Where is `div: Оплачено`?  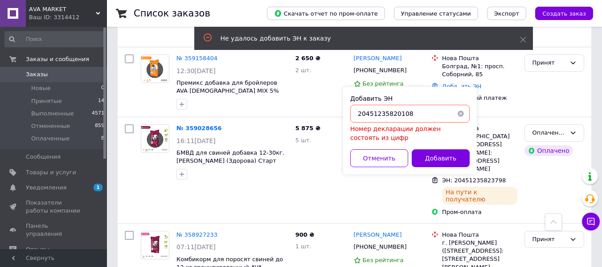 div: Оплачено is located at coordinates (548, 150).